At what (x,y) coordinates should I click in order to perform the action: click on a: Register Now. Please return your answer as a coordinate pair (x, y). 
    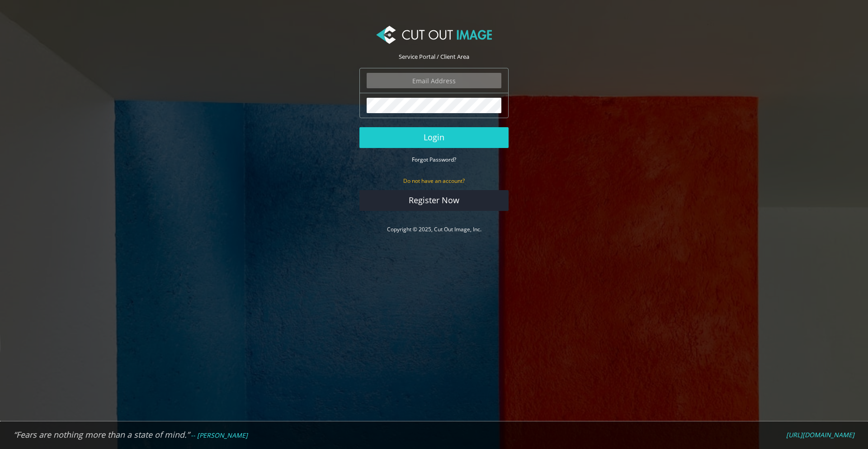
    Looking at the image, I should click on (434, 200).